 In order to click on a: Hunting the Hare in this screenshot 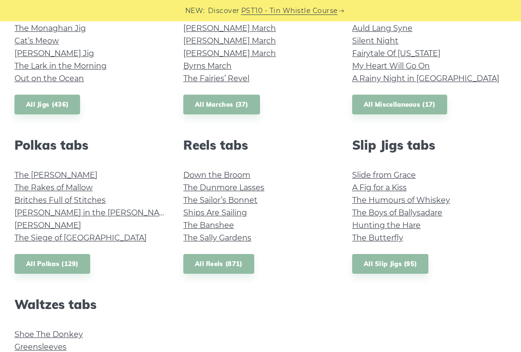, I will do `click(386, 225)`.